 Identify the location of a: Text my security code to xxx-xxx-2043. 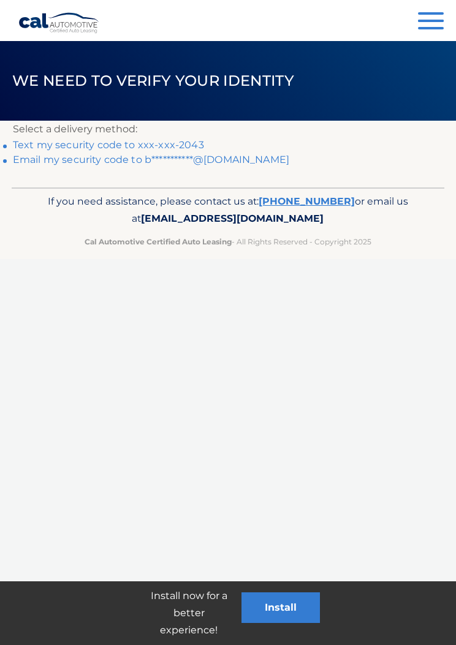
(108, 145).